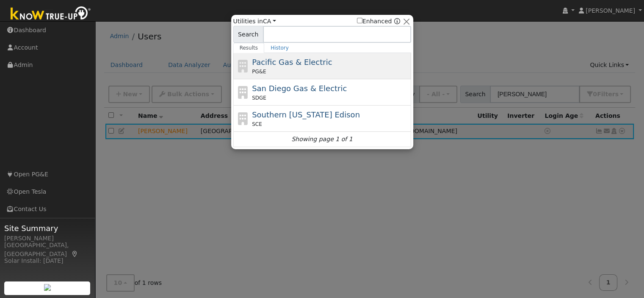 Image resolution: width=644 pixels, height=298 pixels. What do you see at coordinates (47, 287) in the screenshot?
I see `img: retrieve` at bounding box center [47, 287].